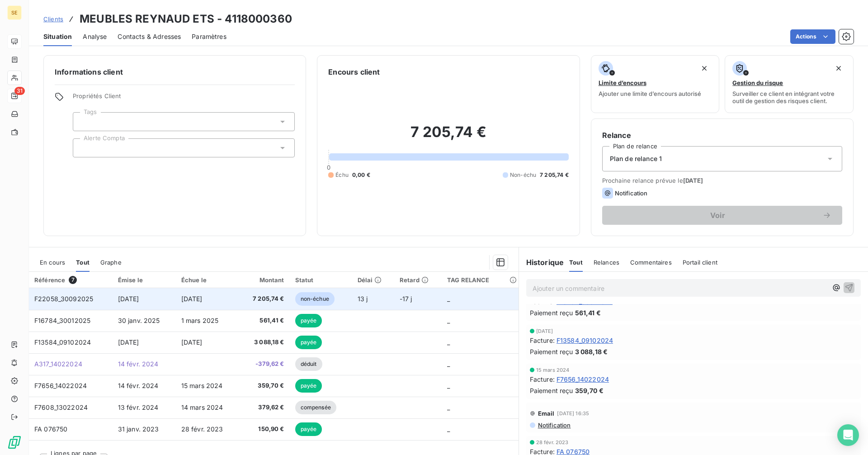 This screenshot has width=868, height=455. What do you see at coordinates (61, 407) in the screenshot?
I see `span: F7608_13022024` at bounding box center [61, 407].